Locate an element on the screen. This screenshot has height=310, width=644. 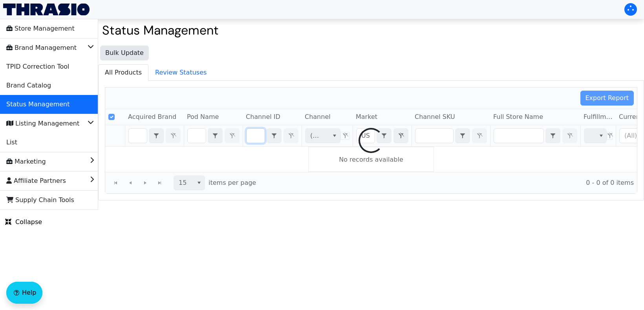
span: Brand Management is located at coordinates (41, 48).